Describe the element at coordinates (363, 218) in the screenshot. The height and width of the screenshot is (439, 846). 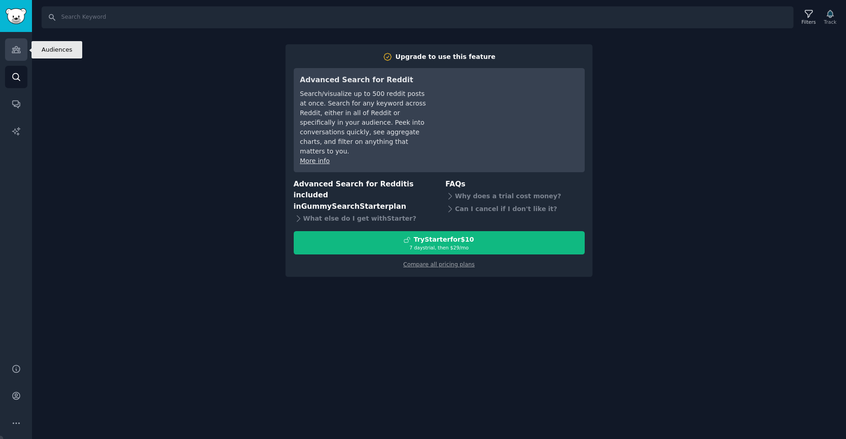
I see `div: What else do I get with Starter ?` at that location.